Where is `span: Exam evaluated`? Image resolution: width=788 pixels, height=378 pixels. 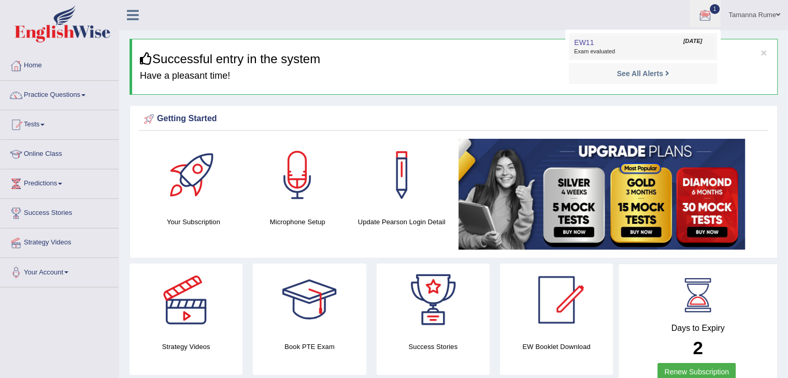
span: Exam evaluated is located at coordinates (643, 52).